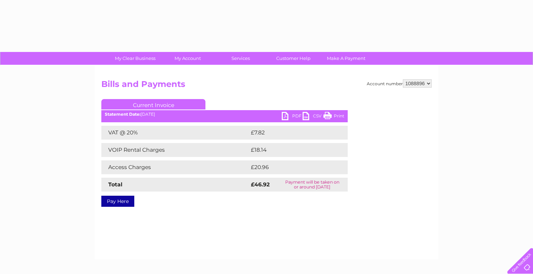 Image resolution: width=533 pixels, height=274 pixels. I want to click on td: £18.14, so click(291, 150).